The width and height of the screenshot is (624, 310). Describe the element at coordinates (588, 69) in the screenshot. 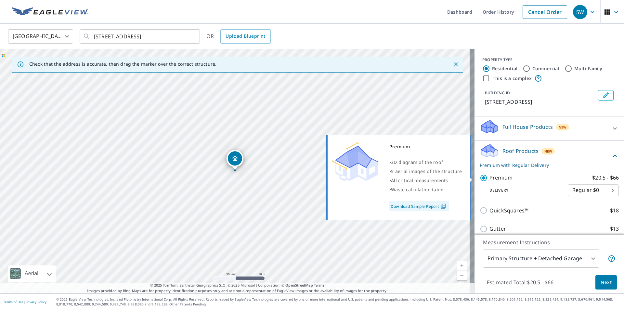

I see `label: Multi-Family` at that location.